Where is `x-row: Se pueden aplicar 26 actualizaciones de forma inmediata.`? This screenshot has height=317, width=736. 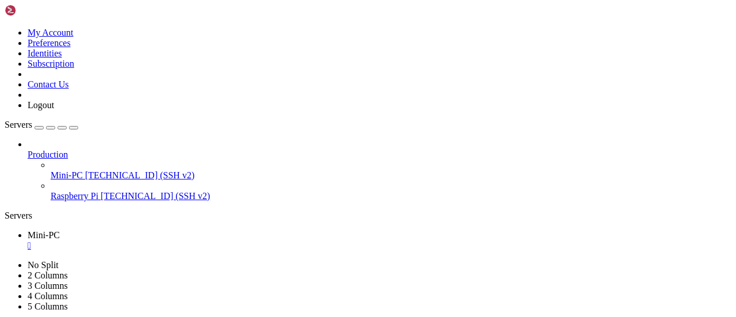 x-row: Se pueden aplicar 26 actualizaciones de forma inmediata. is located at coordinates (295, 87).